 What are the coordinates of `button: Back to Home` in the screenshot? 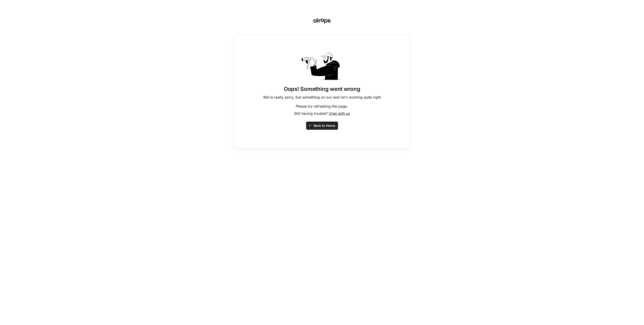 It's located at (322, 125).